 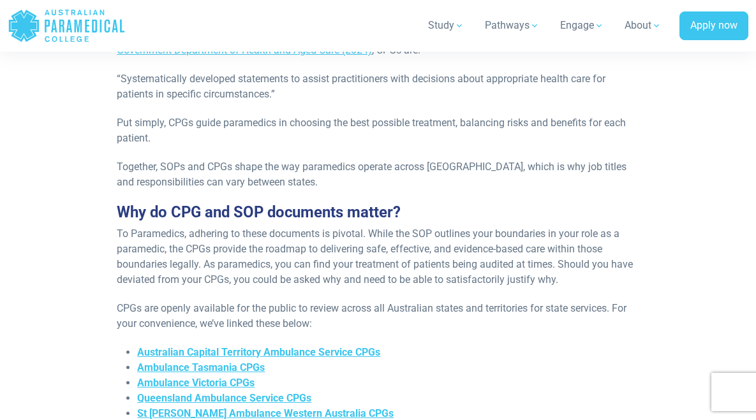 I want to click on span: Australian Capital Territory Ambulance Service CPGs, so click(x=258, y=352).